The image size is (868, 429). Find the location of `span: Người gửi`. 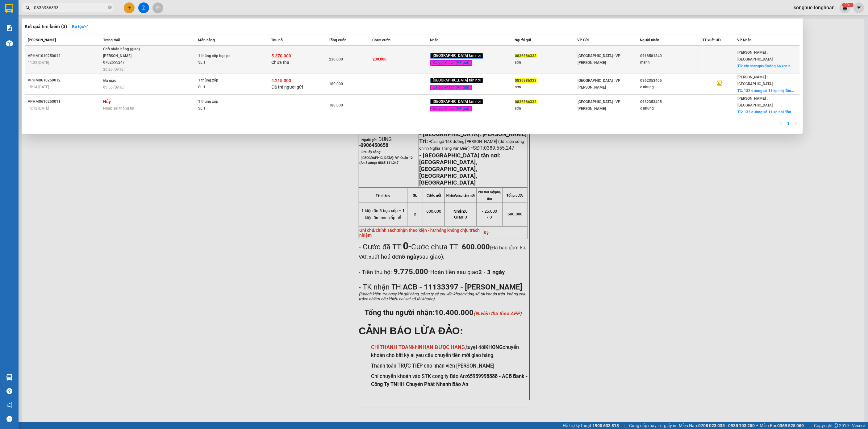

span: Người gửi is located at coordinates (523, 40).